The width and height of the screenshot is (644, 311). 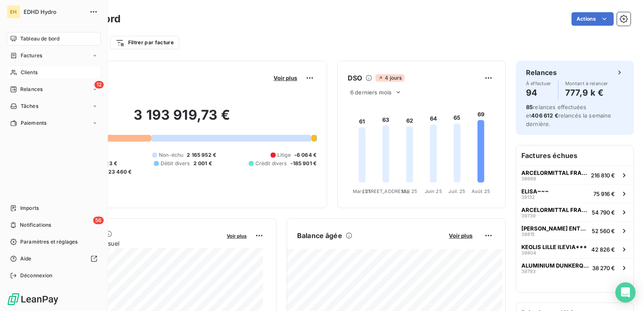 I want to click on h6: Factures échues, so click(x=575, y=155).